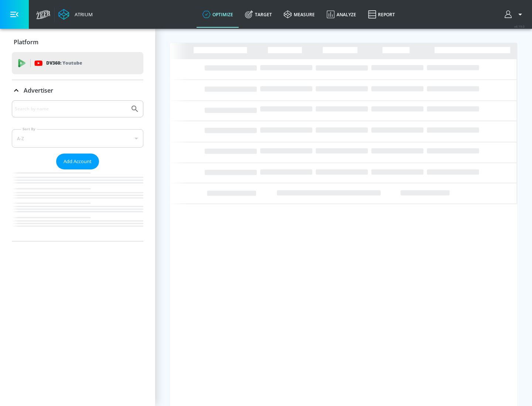 This screenshot has height=406, width=532. I want to click on a: Atrium, so click(76, 14).